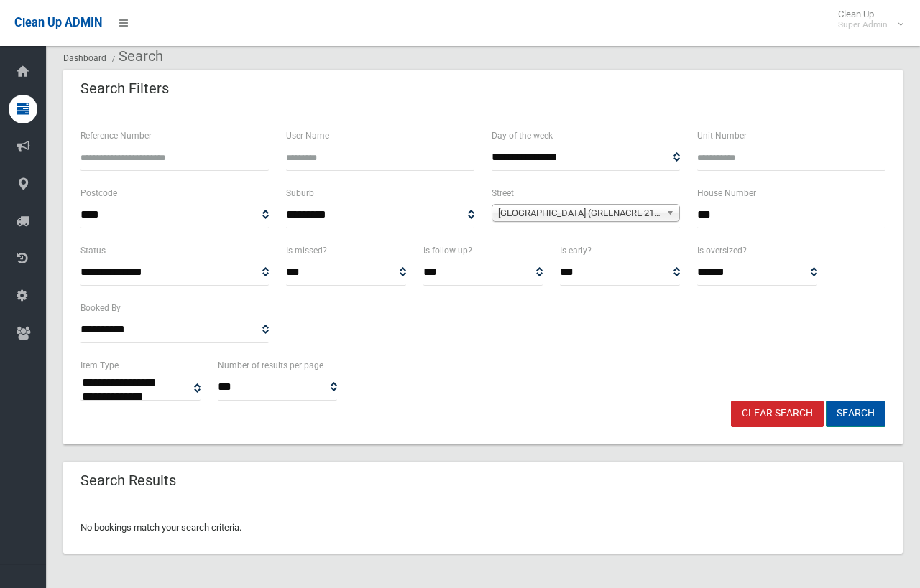  Describe the element at coordinates (299, 193) in the screenshot. I see `label: Suburb` at that location.